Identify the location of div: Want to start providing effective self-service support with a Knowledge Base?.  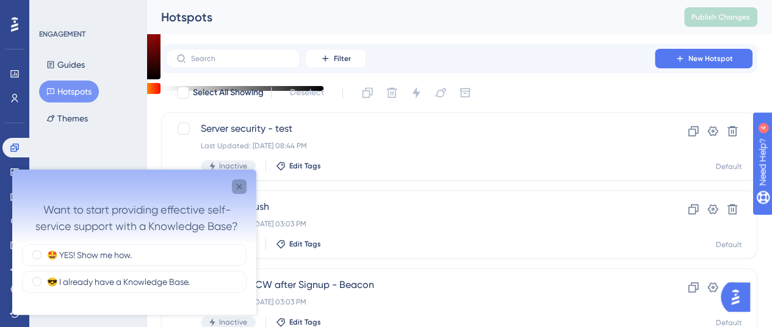
(125, 48).